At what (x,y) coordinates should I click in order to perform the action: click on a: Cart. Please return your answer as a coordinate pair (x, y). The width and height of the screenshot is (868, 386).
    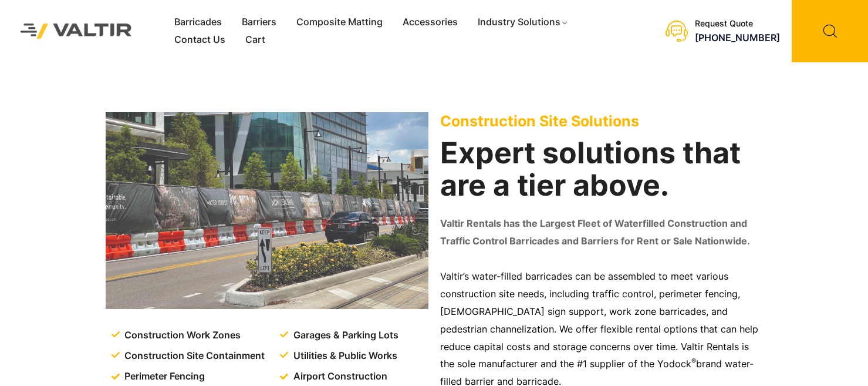
    Looking at the image, I should click on (255, 40).